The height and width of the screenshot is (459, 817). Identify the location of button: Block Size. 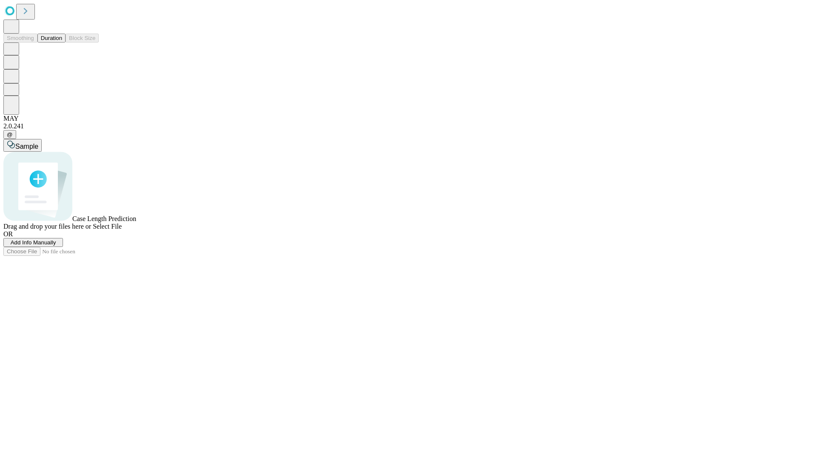
(82, 38).